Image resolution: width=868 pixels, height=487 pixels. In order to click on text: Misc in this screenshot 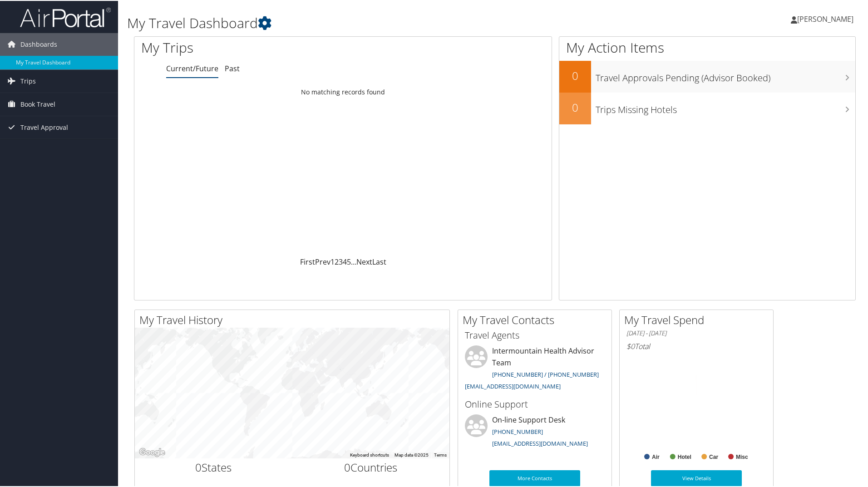, I will do `click(742, 456)`.